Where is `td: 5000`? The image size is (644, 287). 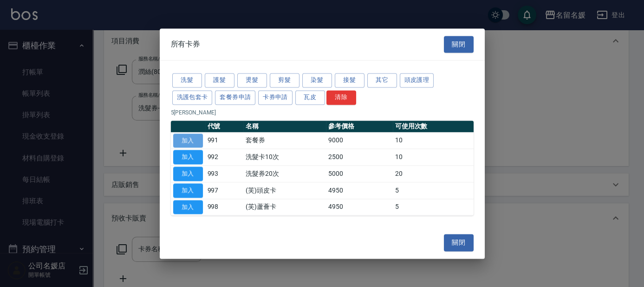
td: 5000 is located at coordinates (359, 174).